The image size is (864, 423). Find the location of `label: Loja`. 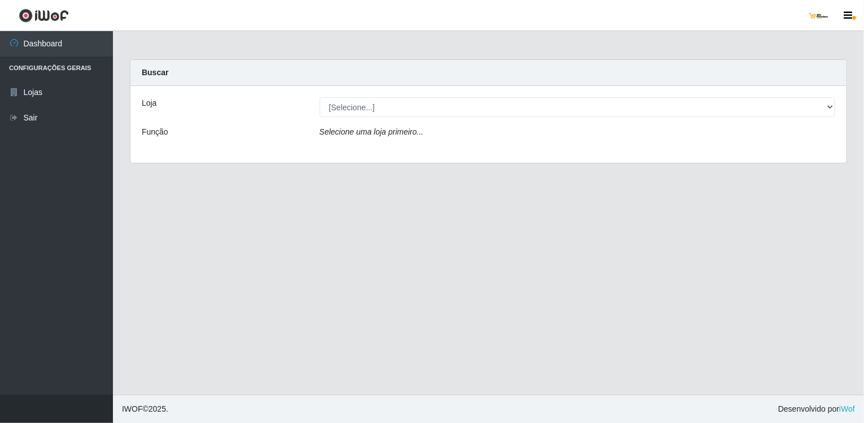

label: Loja is located at coordinates (149, 103).